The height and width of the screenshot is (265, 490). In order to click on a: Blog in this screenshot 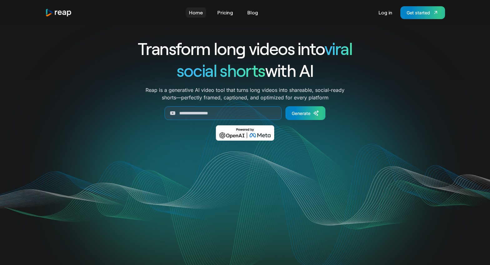, I will do `click(252, 12)`.